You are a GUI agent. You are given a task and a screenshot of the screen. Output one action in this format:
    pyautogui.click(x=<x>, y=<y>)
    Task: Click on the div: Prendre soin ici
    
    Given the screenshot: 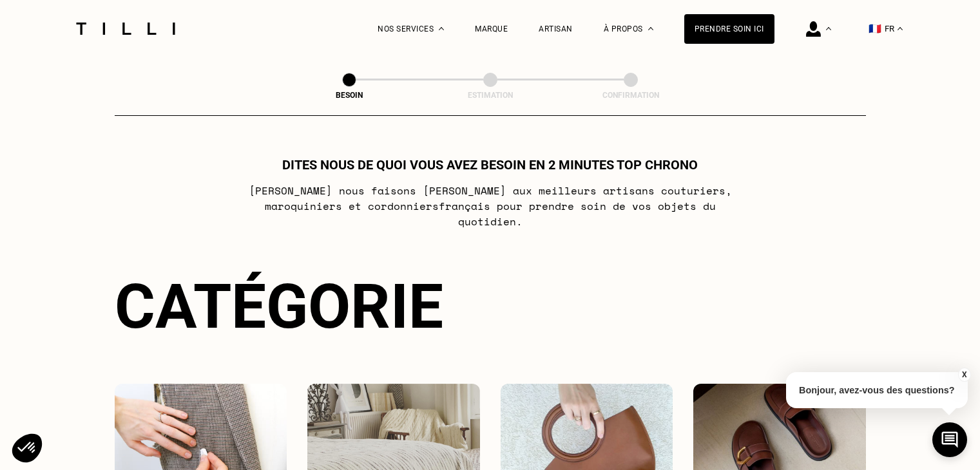 What is the action you would take?
    pyautogui.click(x=729, y=29)
    